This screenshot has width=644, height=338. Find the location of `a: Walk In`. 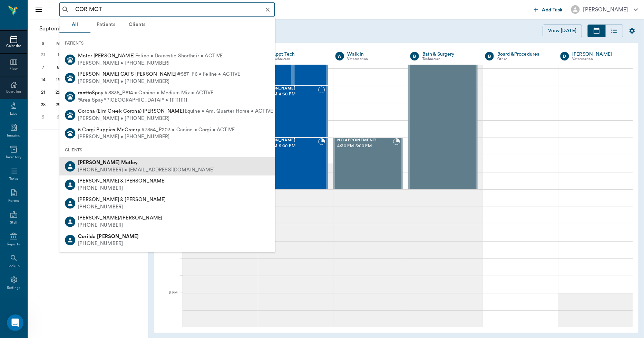

a: Walk In is located at coordinates (374, 54).